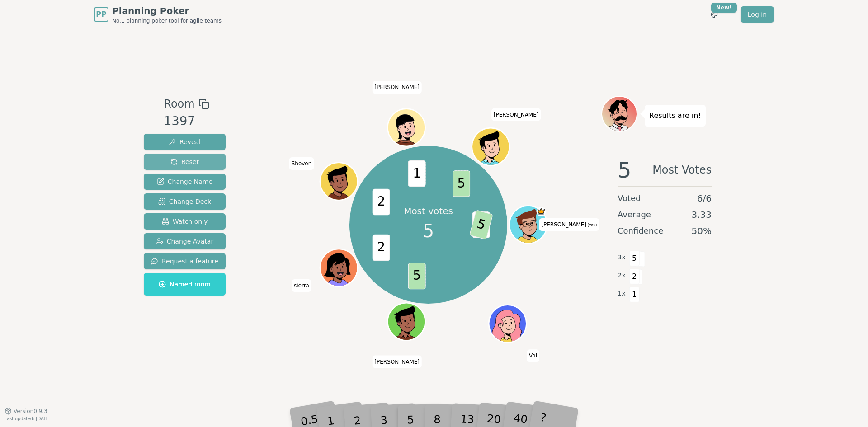 Image resolution: width=868 pixels, height=427 pixels. I want to click on span: 6 / 6, so click(705, 199).